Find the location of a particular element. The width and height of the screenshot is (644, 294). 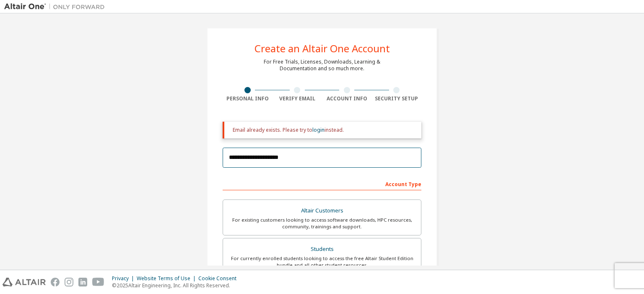

img: instagram.svg is located at coordinates (69, 282).